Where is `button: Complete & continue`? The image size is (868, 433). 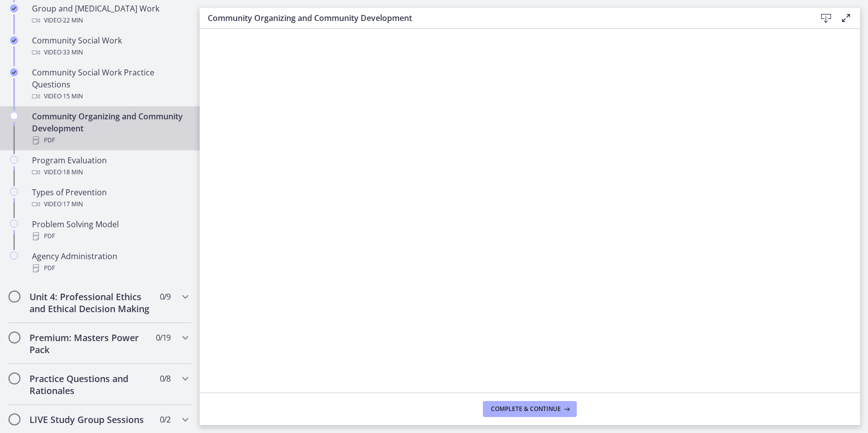
button: Complete & continue is located at coordinates (530, 409).